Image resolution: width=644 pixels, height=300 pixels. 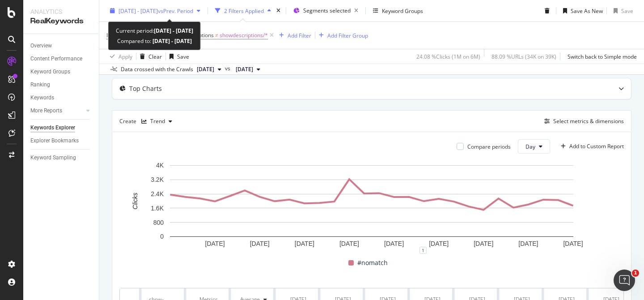 I want to click on div: Top Charts, so click(x=145, y=88).